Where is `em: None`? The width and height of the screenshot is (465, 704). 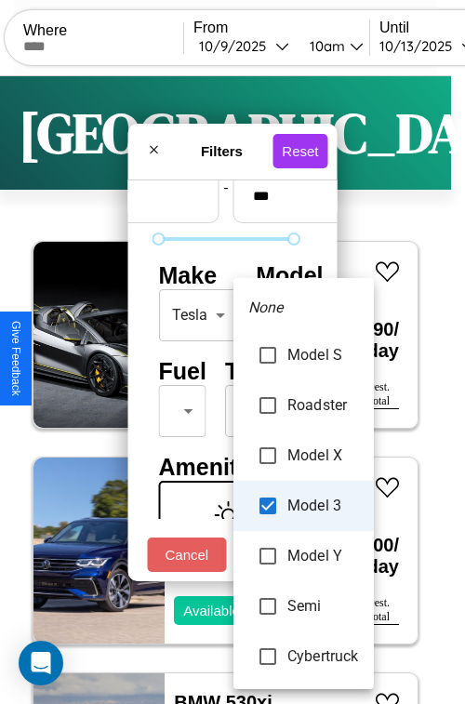
em: None is located at coordinates (266, 308).